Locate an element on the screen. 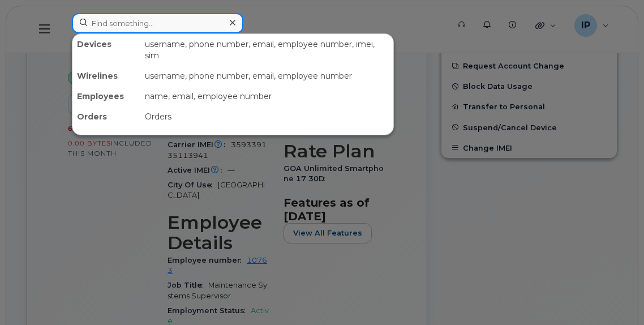  div: Devices is located at coordinates (106, 50).